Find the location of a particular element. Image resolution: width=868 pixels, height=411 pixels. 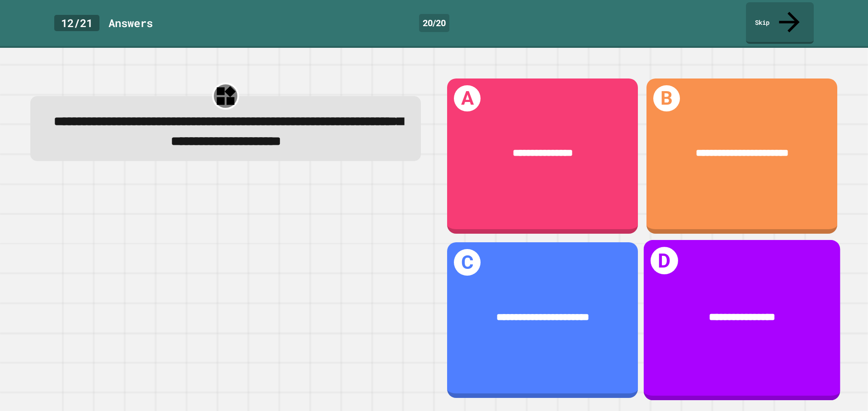

div: 12 / 21 is located at coordinates (77, 23).